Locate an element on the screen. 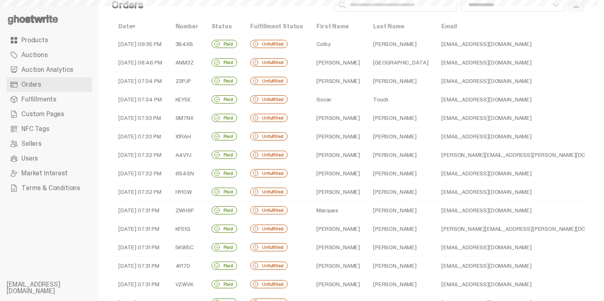 This screenshot has width=604, height=301. a: Users is located at coordinates (49, 159).